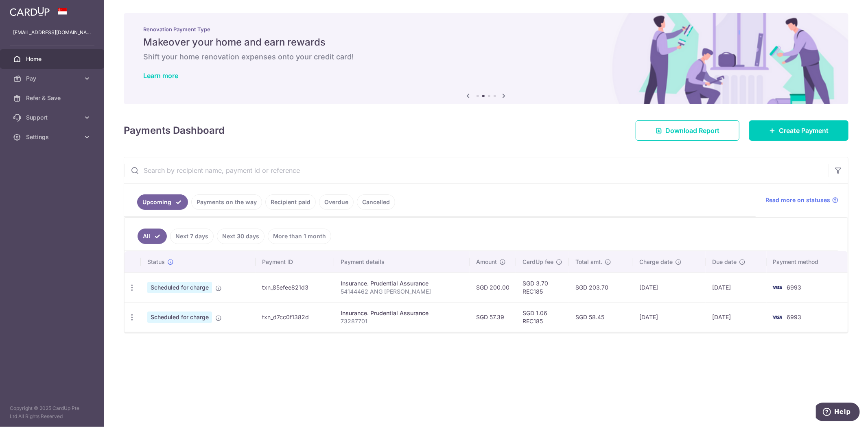 The image size is (868, 427). I want to click on td: SGD 1.06 REC185, so click(542, 317).